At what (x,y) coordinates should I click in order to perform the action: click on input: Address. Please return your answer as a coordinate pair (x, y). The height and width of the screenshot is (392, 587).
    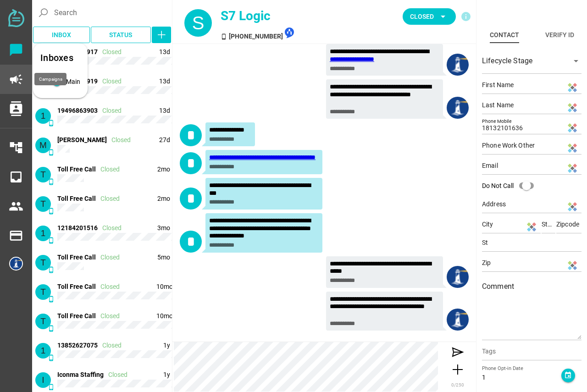
    Looking at the image, I should click on (531, 204).